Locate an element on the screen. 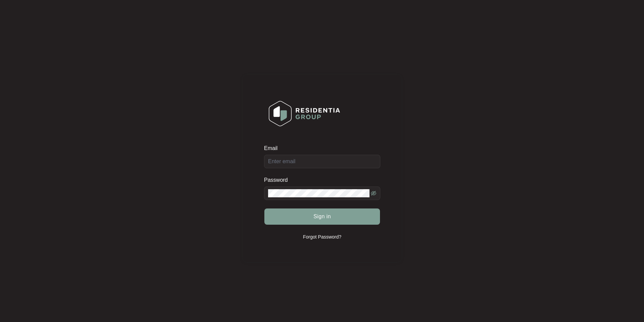 The image size is (644, 322). label: Email is located at coordinates (273, 148).